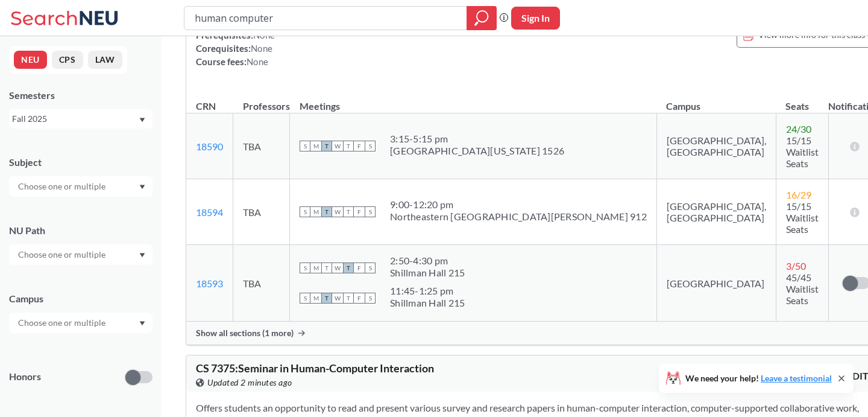  What do you see at coordinates (802, 100) in the screenshot?
I see `th: Seats` at bounding box center [802, 100].